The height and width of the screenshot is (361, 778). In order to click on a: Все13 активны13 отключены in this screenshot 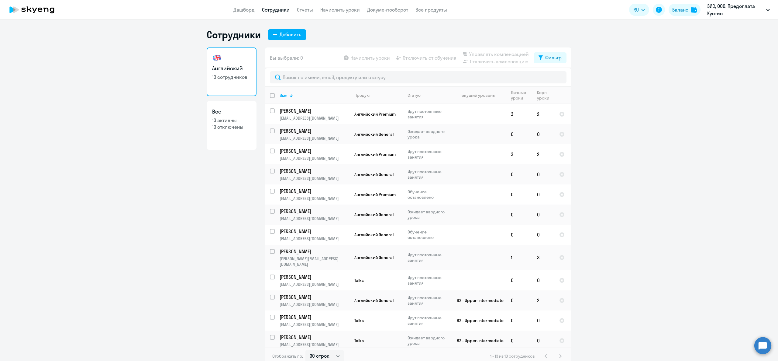, I will do `click(232, 125)`.